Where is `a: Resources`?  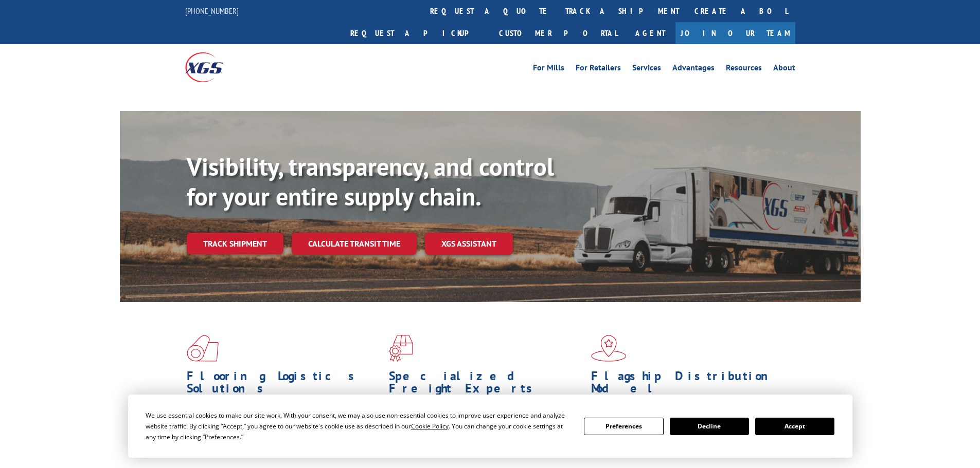 a: Resources is located at coordinates (743, 69).